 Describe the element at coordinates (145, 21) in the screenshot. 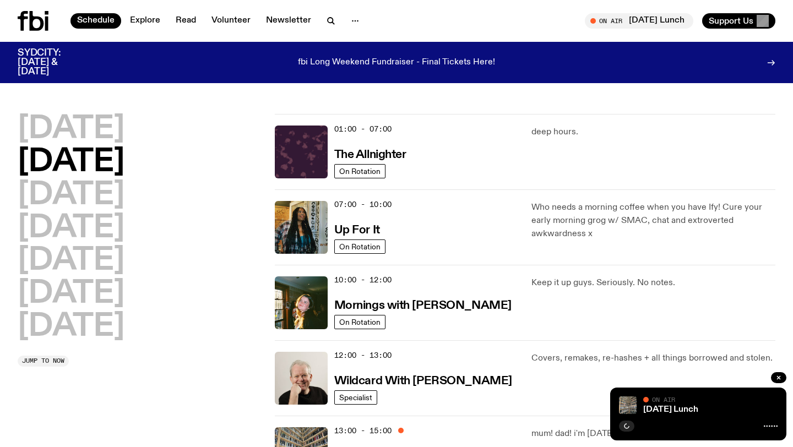

I see `a: Explore` at that location.